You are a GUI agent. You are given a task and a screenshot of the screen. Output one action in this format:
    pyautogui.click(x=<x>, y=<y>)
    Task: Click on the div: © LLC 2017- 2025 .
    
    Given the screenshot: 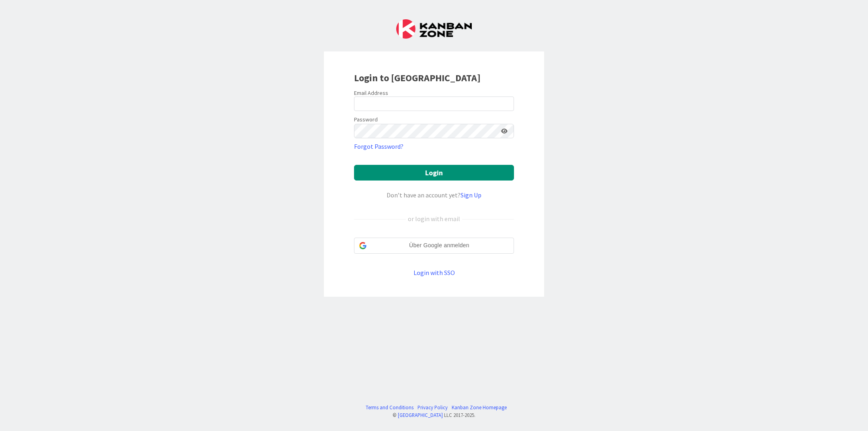 What is the action you would take?
    pyautogui.click(x=434, y=415)
    